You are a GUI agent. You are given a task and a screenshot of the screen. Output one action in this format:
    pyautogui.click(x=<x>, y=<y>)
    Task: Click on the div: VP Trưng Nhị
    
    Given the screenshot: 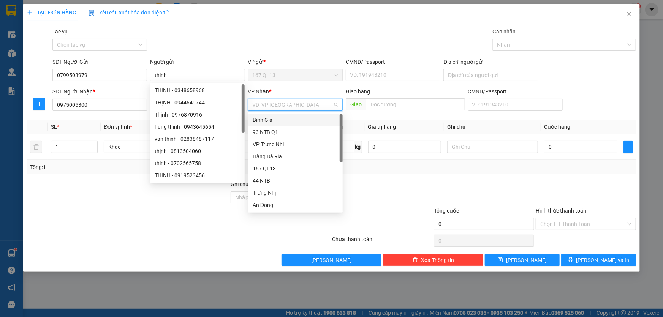 What is the action you would take?
    pyautogui.click(x=295, y=144)
    